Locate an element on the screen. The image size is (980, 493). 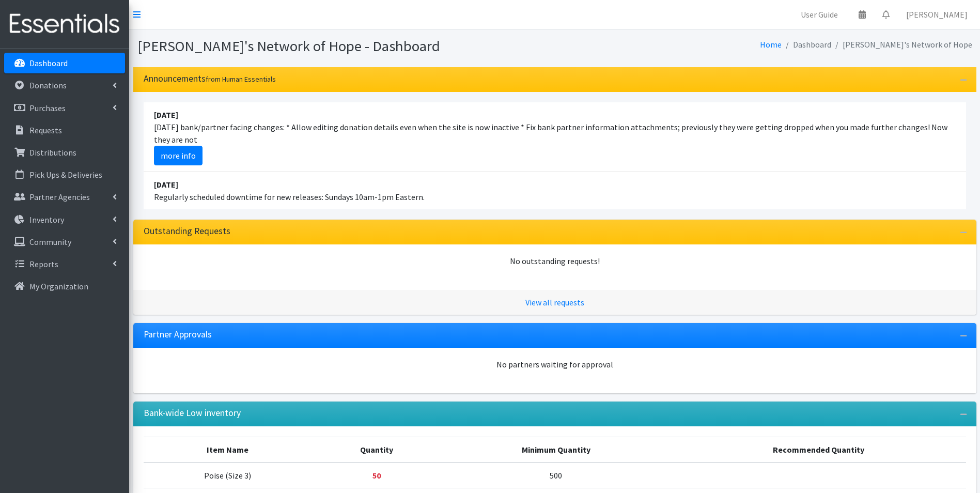
p: Requests is located at coordinates (45, 130).